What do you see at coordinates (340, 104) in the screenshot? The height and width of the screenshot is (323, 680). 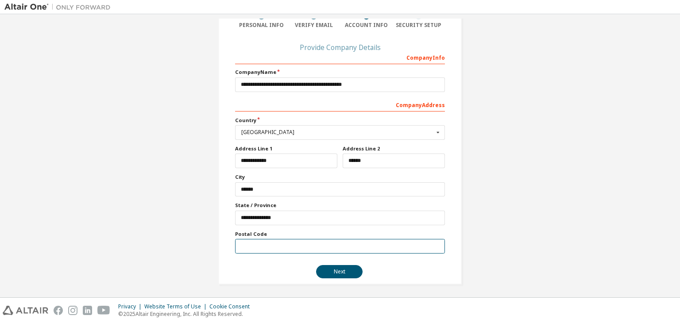 I see `div: Company Address` at bounding box center [340, 104].